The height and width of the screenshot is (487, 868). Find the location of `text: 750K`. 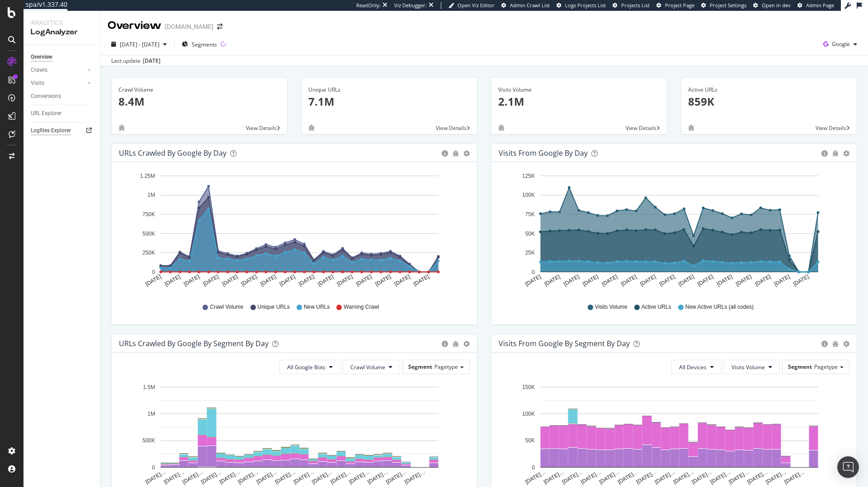

text: 750K is located at coordinates (148, 215).